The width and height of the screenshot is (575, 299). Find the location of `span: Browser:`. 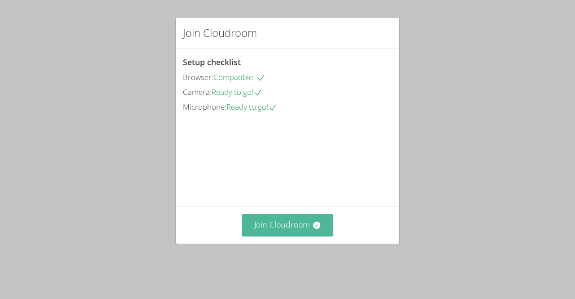

span: Browser: is located at coordinates (198, 77).